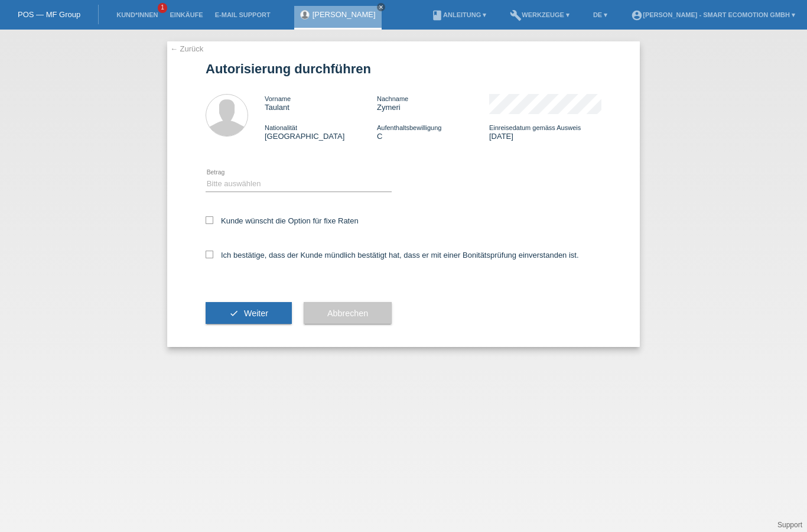  Describe the element at coordinates (321, 103) in the screenshot. I see `div: Taulant` at that location.